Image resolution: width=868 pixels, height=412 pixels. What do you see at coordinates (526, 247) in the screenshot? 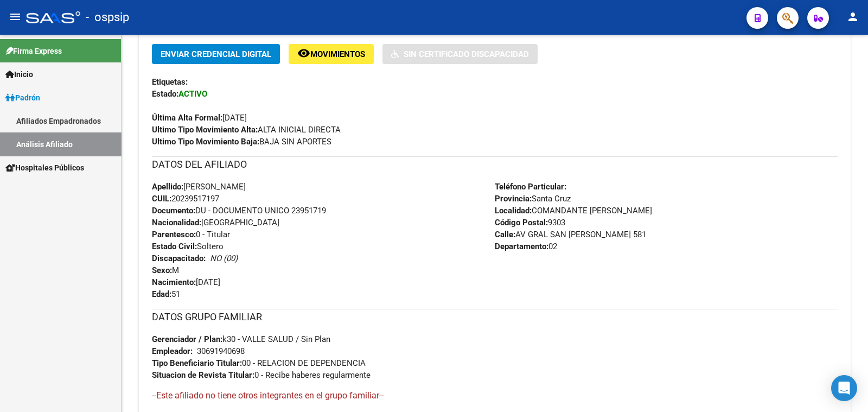
I see `span: 02` at bounding box center [526, 247].